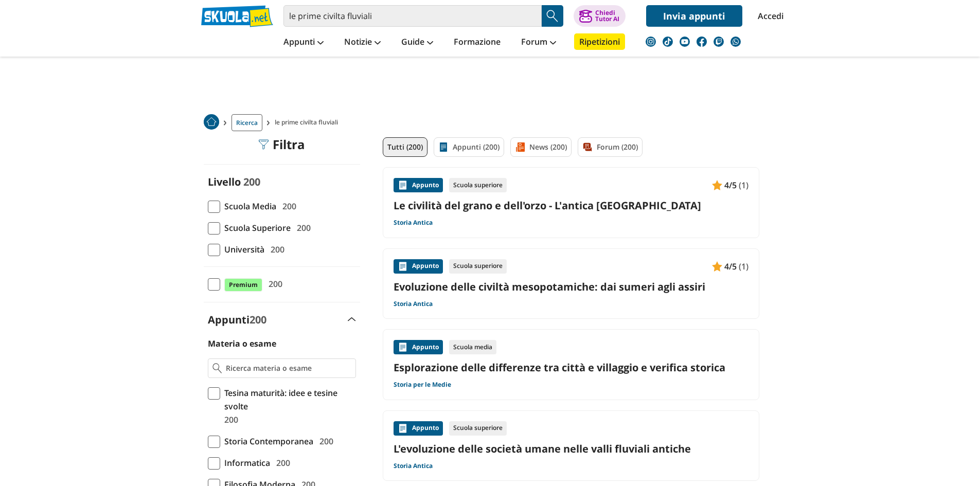 This screenshot has height=486, width=980. Describe the element at coordinates (685, 42) in the screenshot. I see `img: youtube` at that location.